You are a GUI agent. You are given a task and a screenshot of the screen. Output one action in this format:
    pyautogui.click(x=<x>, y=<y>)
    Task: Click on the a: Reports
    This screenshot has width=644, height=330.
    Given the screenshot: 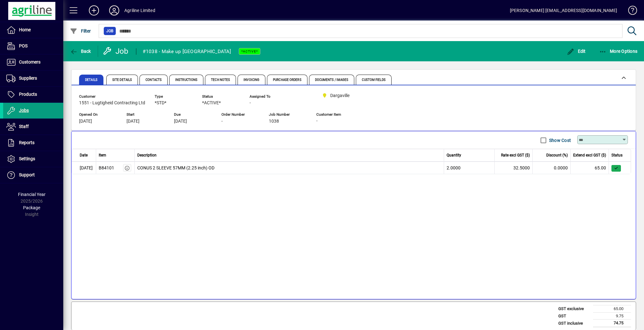 What is the action you would take?
    pyautogui.click(x=33, y=143)
    